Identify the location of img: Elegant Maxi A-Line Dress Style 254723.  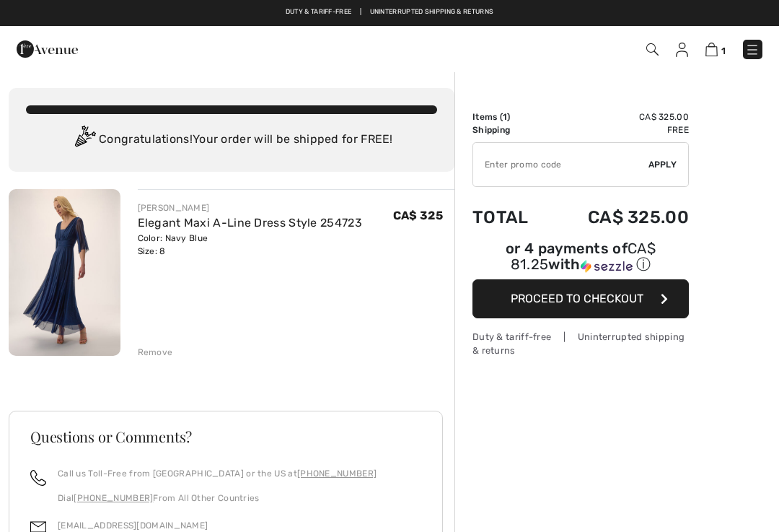
(65, 272).